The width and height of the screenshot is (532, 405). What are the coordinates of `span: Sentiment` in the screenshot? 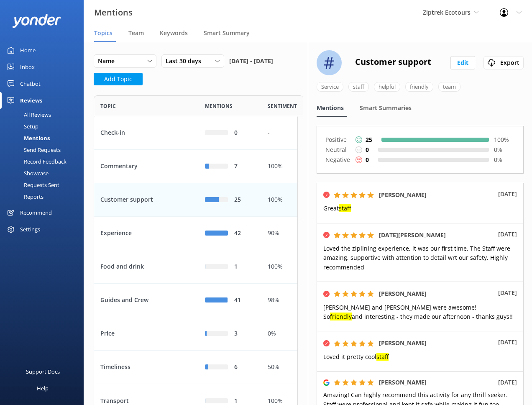 It's located at (282, 106).